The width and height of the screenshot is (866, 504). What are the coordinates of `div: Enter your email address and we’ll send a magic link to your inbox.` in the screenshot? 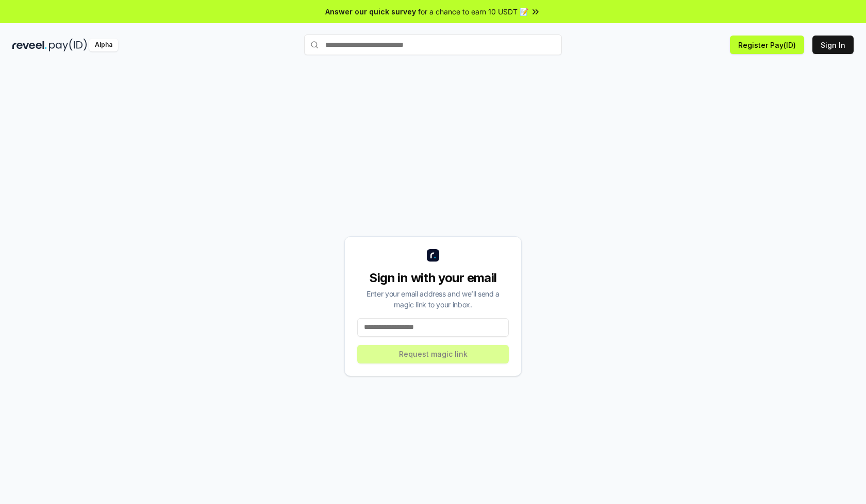 It's located at (433, 299).